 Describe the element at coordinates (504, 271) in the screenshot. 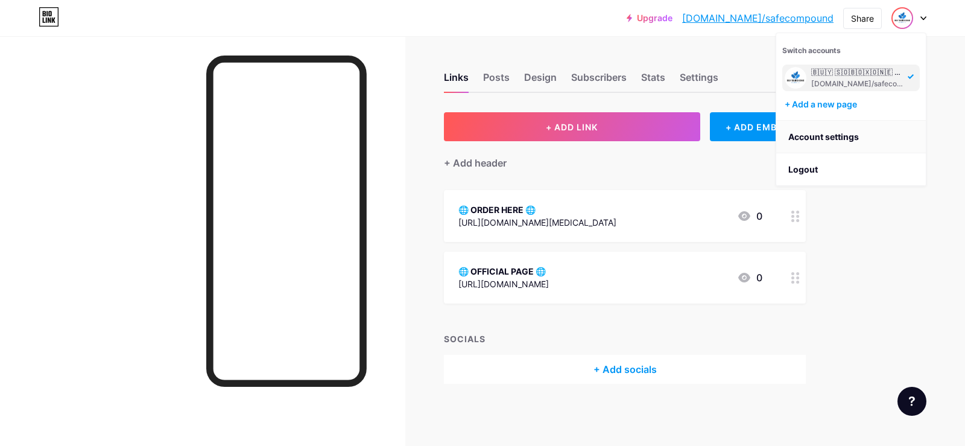

I see `div: 🌐 OFFICIAL PAGE 🌐` at that location.